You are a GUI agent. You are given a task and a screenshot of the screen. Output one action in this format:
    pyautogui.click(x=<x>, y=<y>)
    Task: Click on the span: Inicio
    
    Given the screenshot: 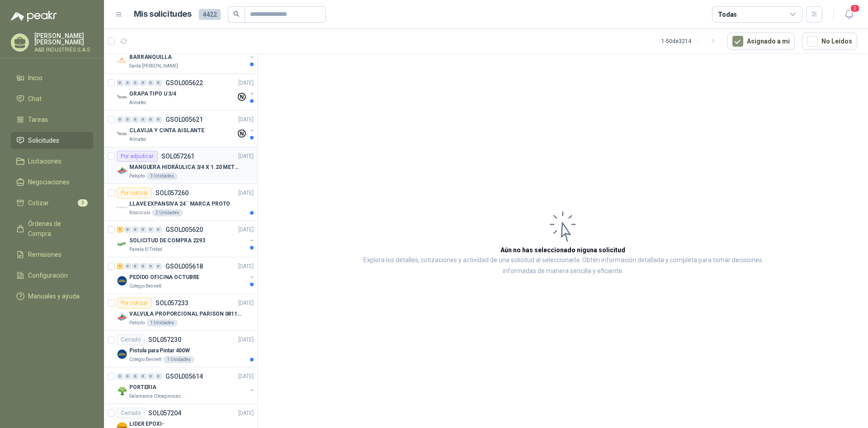 What is the action you would take?
    pyautogui.click(x=35, y=78)
    